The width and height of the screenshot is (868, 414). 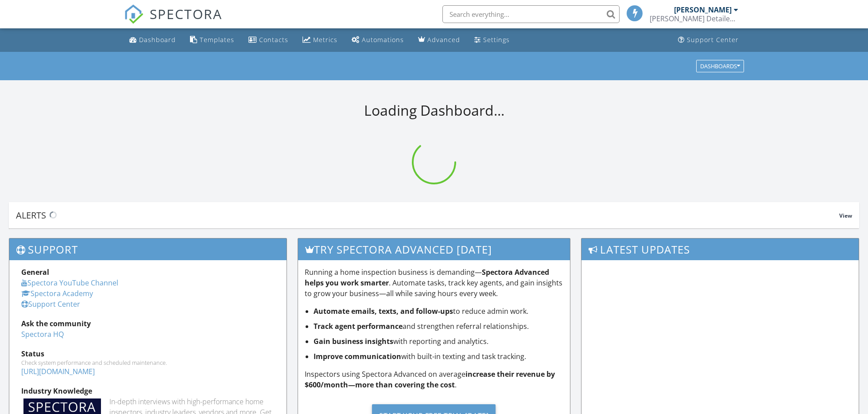 I want to click on a: Spectora Academy, so click(x=57, y=293).